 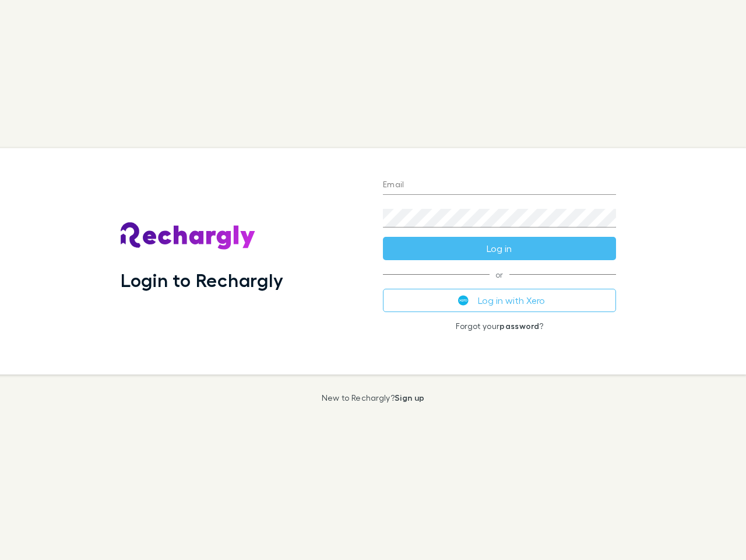 What do you see at coordinates (202, 280) in the screenshot?
I see `h1: Login to Rechargly` at bounding box center [202, 280].